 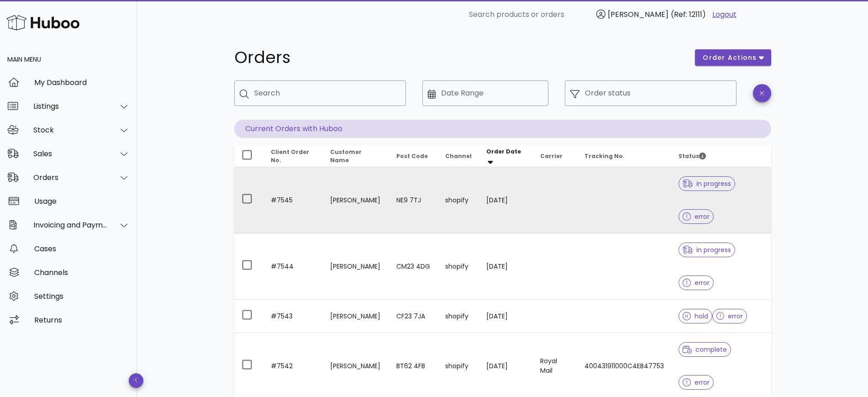 I want to click on div: My Dashboard, so click(x=82, y=82).